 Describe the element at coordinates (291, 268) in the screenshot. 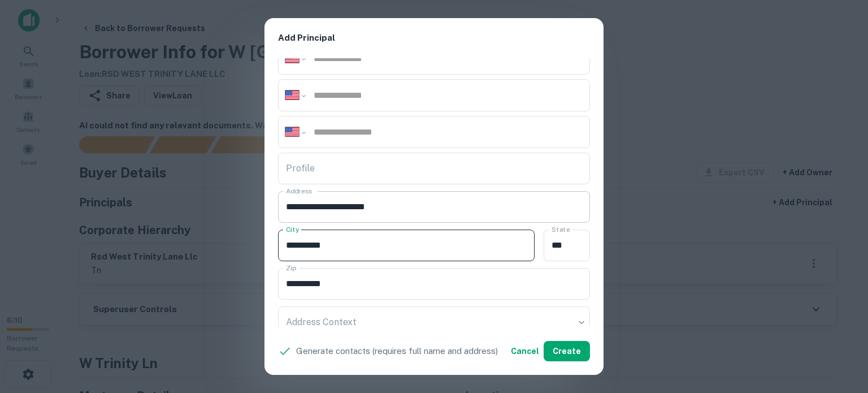

I see `label: Zip` at that location.